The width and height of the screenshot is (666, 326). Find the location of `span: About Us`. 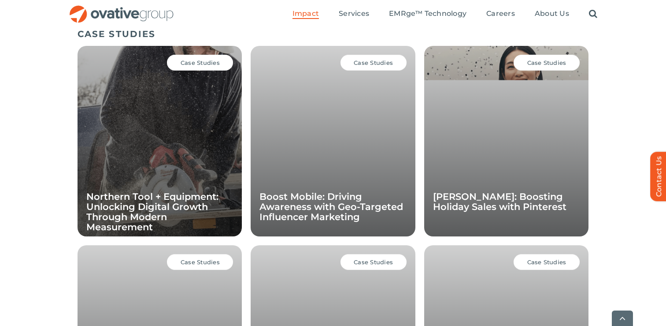

span: About Us is located at coordinates (552, 14).